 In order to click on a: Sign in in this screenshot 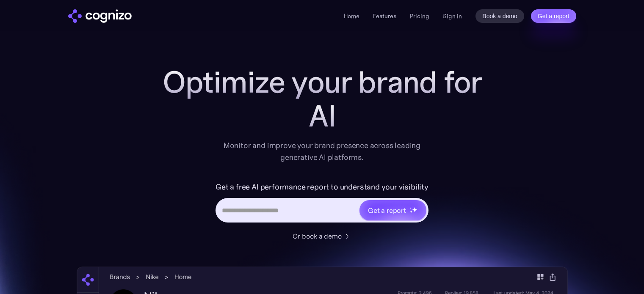, I will do `click(452, 16)`.